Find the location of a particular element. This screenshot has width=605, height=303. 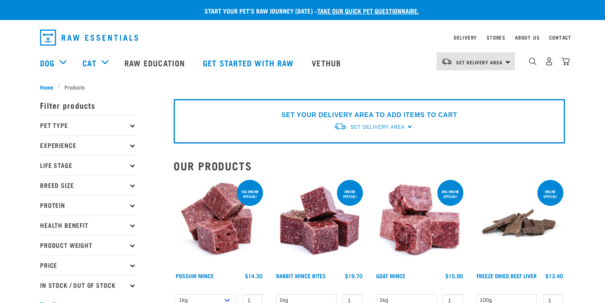

p: Life Stage is located at coordinates (88, 165).